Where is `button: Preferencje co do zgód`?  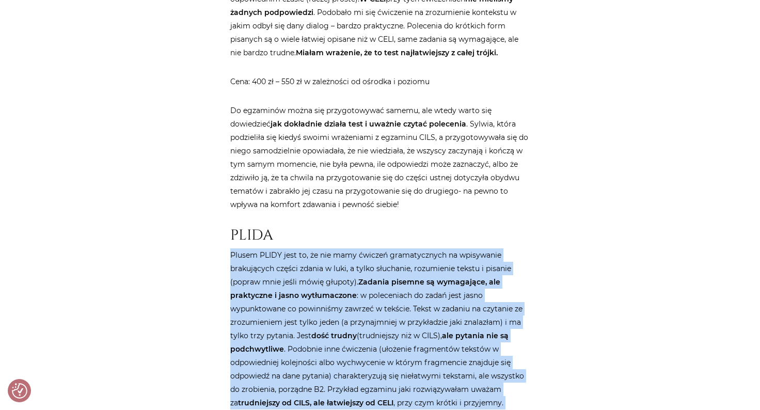 button: Preferencje co do zgód is located at coordinates (20, 391).